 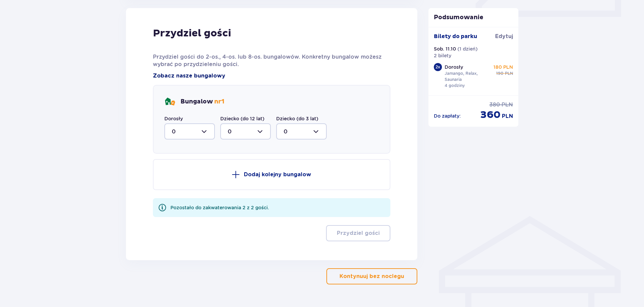 I want to click on span: 360, so click(x=491, y=115).